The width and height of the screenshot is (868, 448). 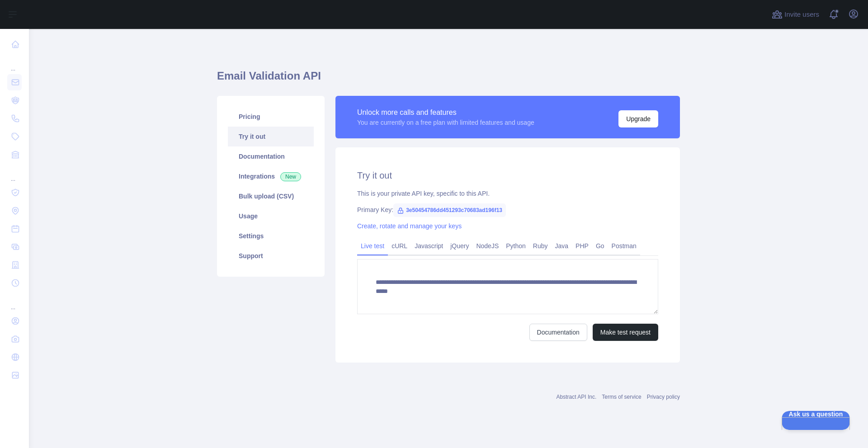 What do you see at coordinates (271, 256) in the screenshot?
I see `a: Support` at bounding box center [271, 256].